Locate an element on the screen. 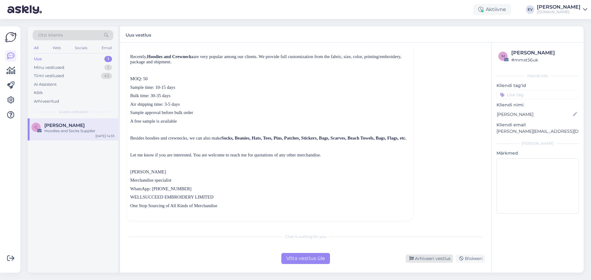  div: Arhiveeritud is located at coordinates (46, 102).